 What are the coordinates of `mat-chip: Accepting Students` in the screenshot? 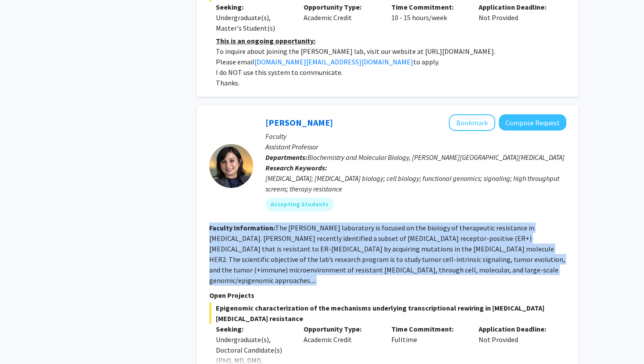 It's located at (300, 205).